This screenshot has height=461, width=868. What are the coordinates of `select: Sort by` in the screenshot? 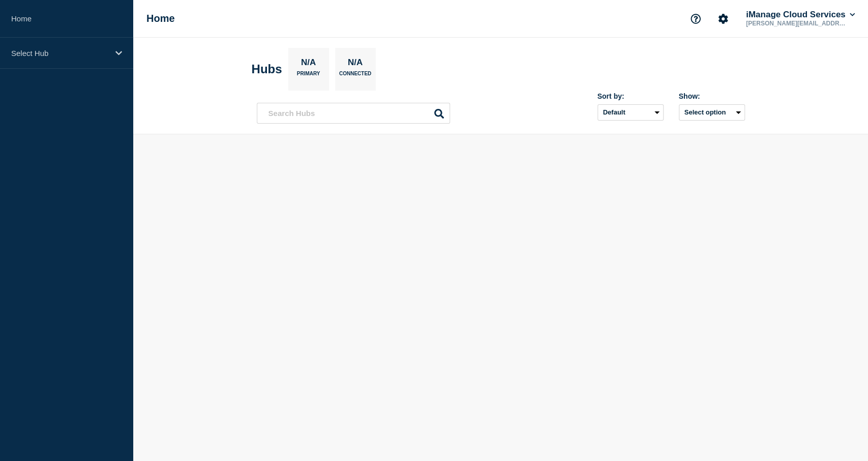 It's located at (630, 112).